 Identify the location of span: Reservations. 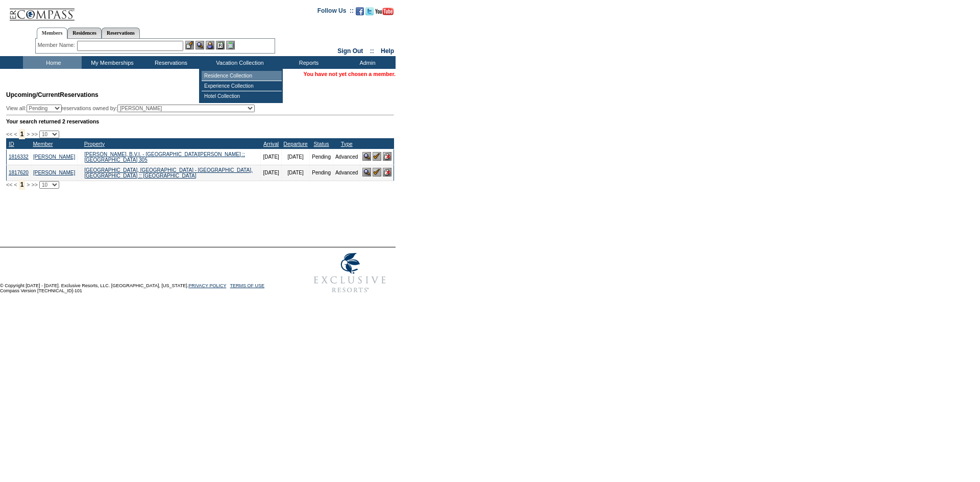
(52, 95).